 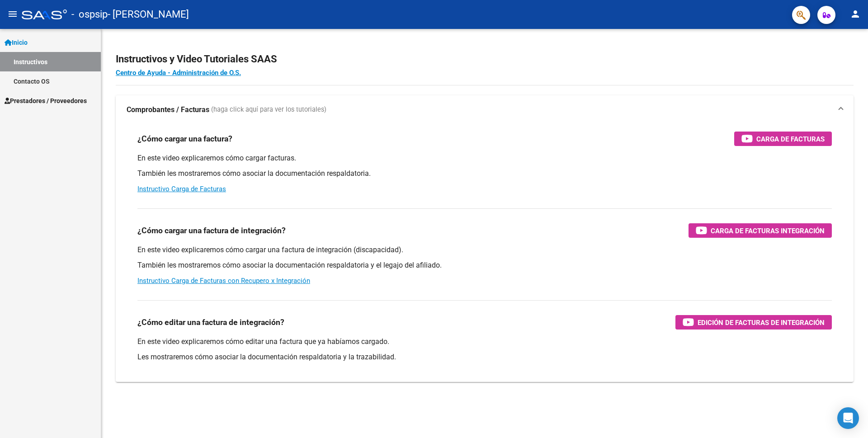 What do you see at coordinates (485, 110) in the screenshot?
I see `mat-expansion-panel-header: Comprobantes / Facturas (haga click aquí para ver los tutoriales)` at bounding box center [485, 110].